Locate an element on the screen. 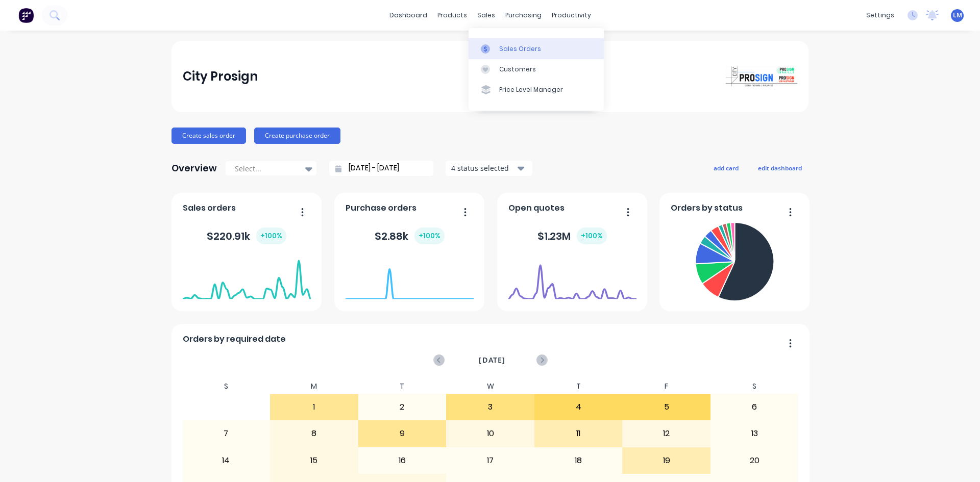 This screenshot has height=482, width=980. a: Customers is located at coordinates (536, 70).